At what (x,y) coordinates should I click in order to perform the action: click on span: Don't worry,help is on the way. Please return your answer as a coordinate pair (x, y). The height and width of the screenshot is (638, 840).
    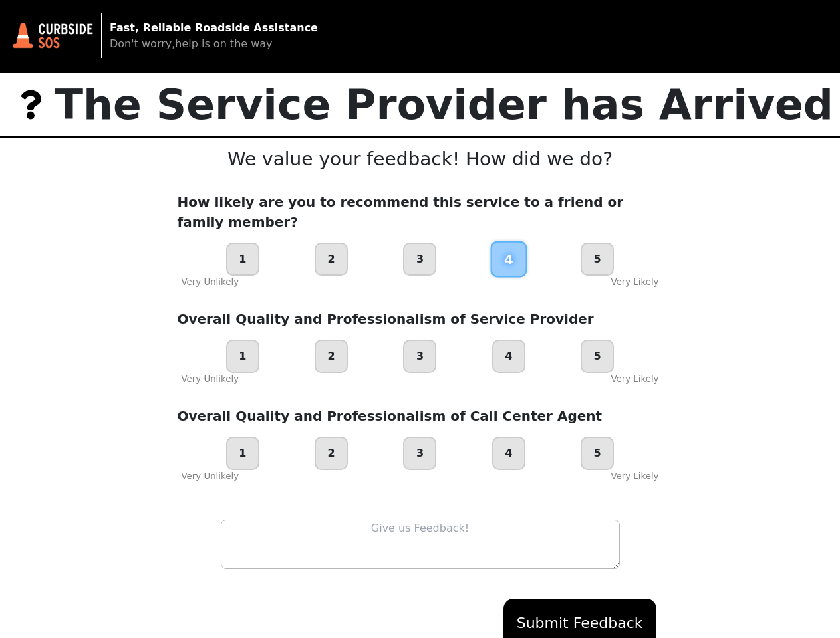
    Looking at the image, I should click on (191, 44).